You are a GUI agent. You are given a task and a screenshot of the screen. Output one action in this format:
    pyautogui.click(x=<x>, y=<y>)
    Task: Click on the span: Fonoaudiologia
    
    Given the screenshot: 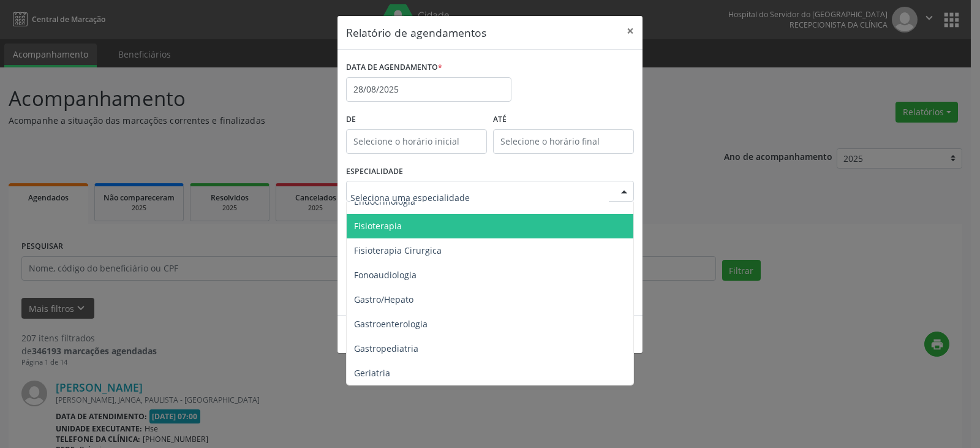 What is the action you would take?
    pyautogui.click(x=385, y=275)
    